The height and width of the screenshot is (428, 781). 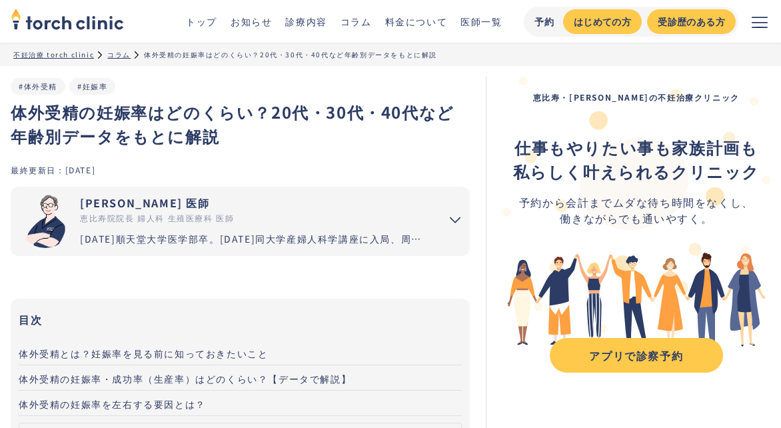 I want to click on span: 体外受精とは？妊娠率を見る前に知っておきたいこと, so click(x=143, y=353).